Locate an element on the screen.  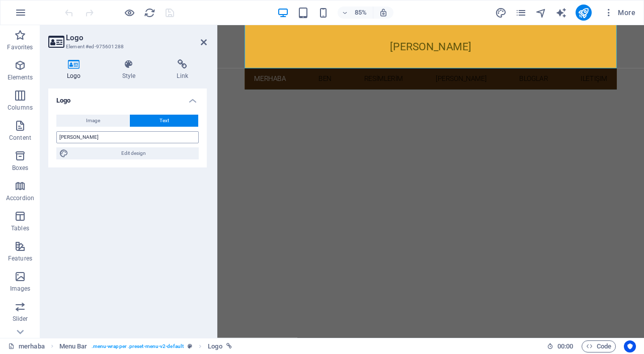
h3: Element #ed-975601288 is located at coordinates (127, 46).